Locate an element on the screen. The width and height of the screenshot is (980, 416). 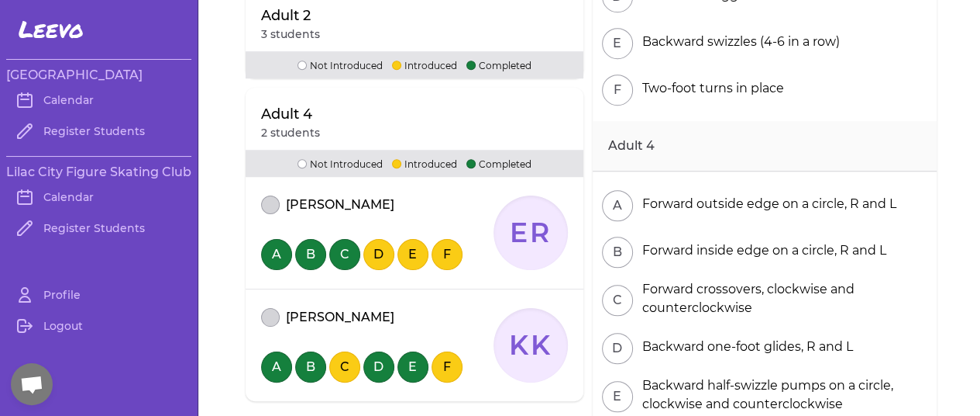
p: Adult 2 is located at coordinates (290, 15).